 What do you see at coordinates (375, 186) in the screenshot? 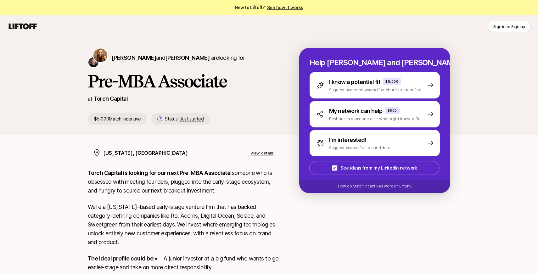
I see `p: How do Match Incentives work on Liftoff?` at bounding box center [375, 186].